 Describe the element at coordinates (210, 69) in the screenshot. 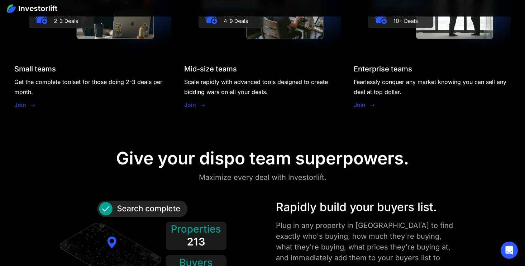

I see `div: Mid-size teams` at that location.